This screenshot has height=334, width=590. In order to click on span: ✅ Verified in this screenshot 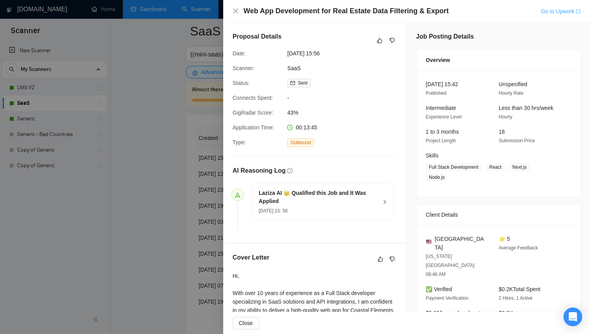, I will do `click(439, 289)`.